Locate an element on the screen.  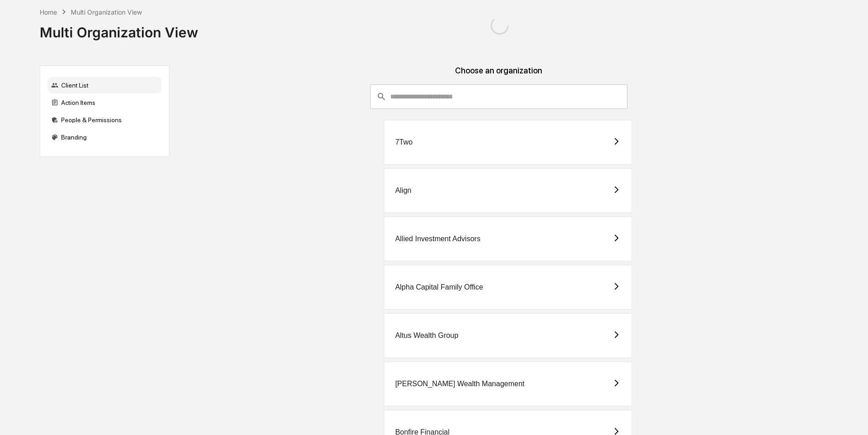
div: Align is located at coordinates (404, 191).